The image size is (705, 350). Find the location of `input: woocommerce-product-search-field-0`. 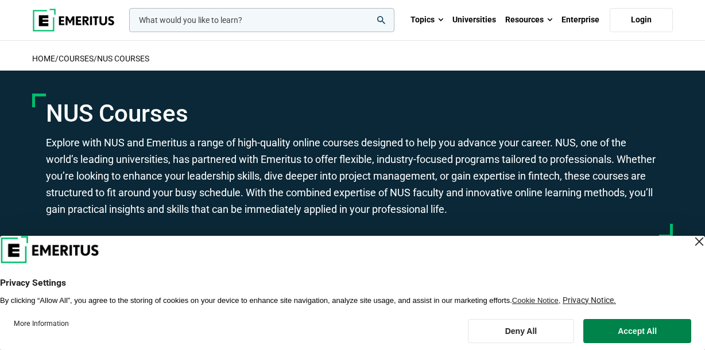

input: woocommerce-product-search-field-0 is located at coordinates (262, 20).